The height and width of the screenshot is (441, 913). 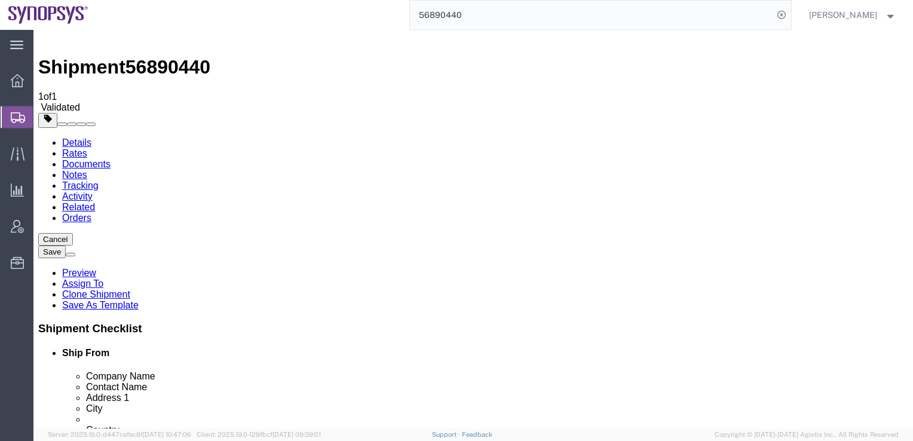 I want to click on input: Search for shipment number, reference number, so click(x=591, y=15).